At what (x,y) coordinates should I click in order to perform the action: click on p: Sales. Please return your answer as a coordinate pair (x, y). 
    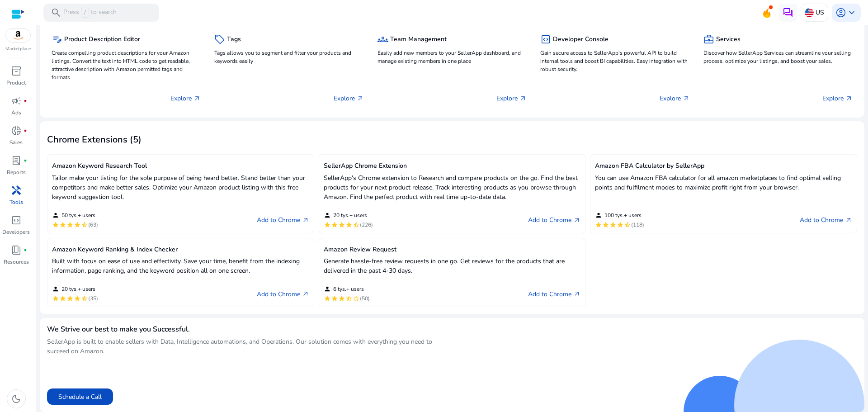
    Looking at the image, I should click on (16, 142).